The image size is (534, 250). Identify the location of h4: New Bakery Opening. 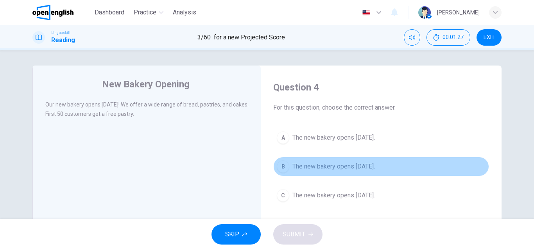
(146, 84).